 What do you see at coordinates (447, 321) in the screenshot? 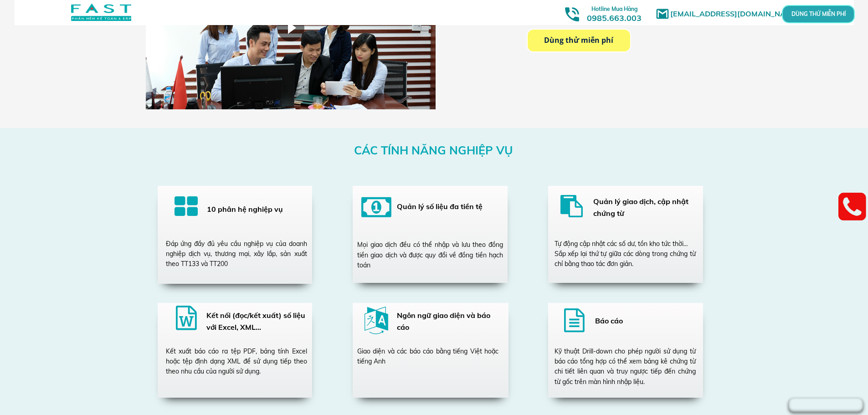
I see `h3: Ngôn ngữ giao diện và báo cáo` at bounding box center [447, 321].